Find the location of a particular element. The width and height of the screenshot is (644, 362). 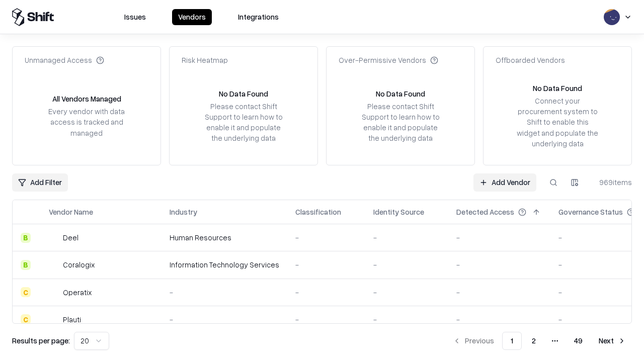

div: Plauti is located at coordinates (72, 320).